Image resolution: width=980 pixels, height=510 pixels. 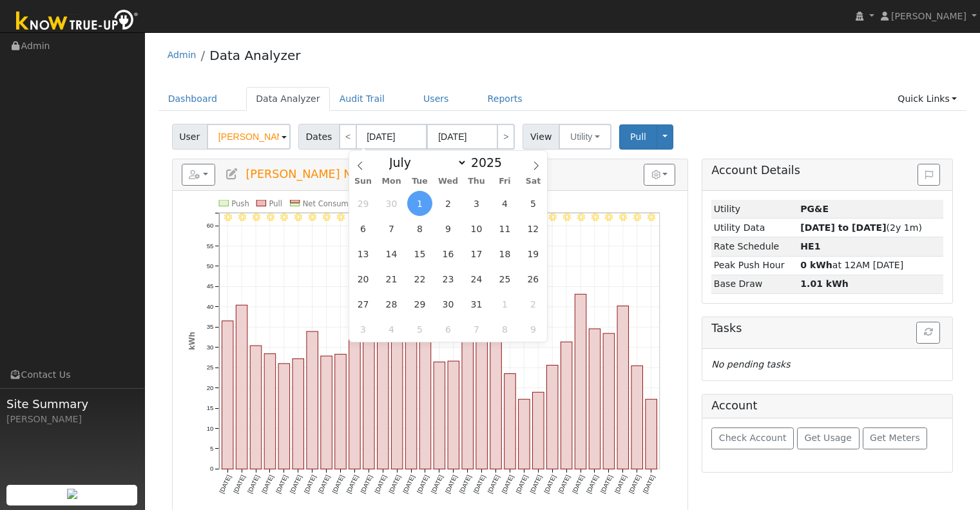 What do you see at coordinates (753, 439) in the screenshot?
I see `button: Check Account` at bounding box center [753, 439].